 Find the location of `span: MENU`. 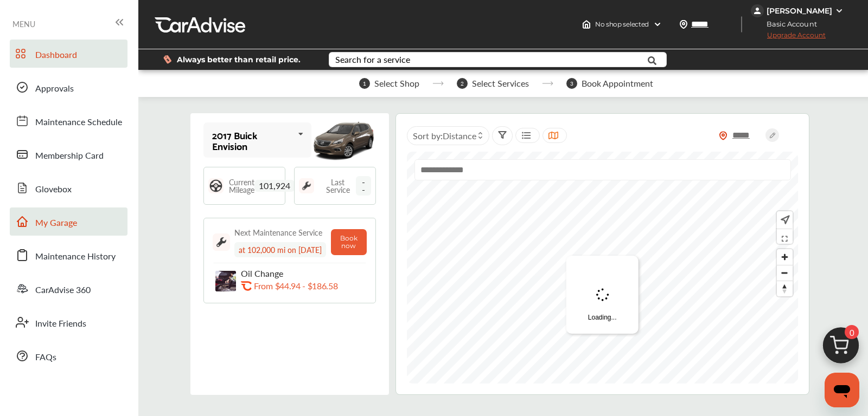

span: MENU is located at coordinates (24, 24).